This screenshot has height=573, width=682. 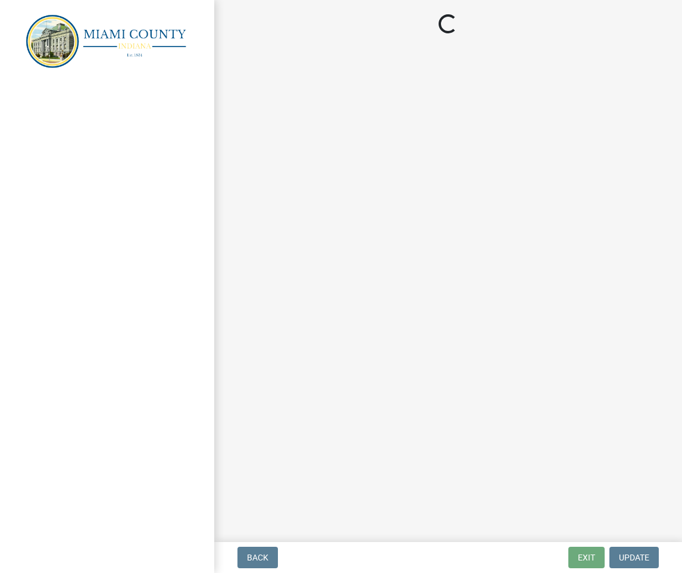 What do you see at coordinates (110, 40) in the screenshot?
I see `img: Miami County, Indiana` at bounding box center [110, 40].